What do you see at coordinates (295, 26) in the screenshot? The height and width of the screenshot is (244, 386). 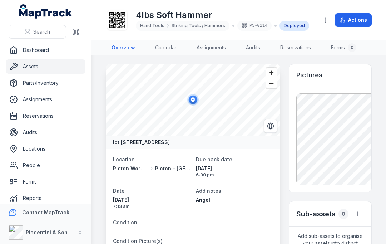 I see `div: Deployed` at bounding box center [295, 26].